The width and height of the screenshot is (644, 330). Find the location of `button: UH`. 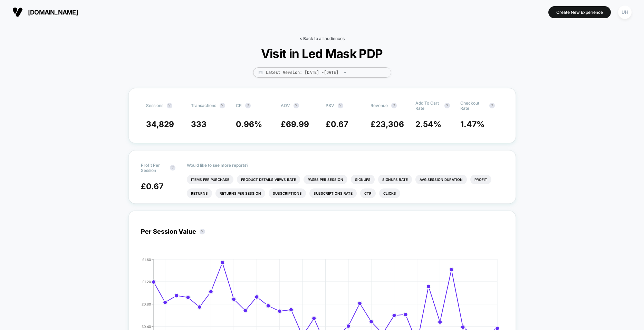

button: UH is located at coordinates (625, 12).